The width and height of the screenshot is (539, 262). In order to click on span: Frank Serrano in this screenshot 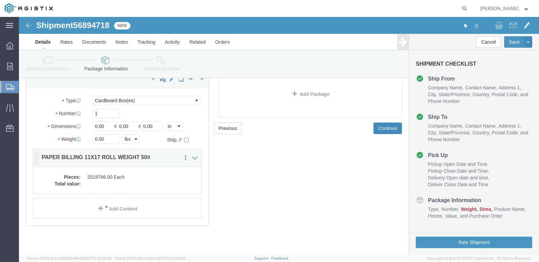, I will do `click(500, 8)`.